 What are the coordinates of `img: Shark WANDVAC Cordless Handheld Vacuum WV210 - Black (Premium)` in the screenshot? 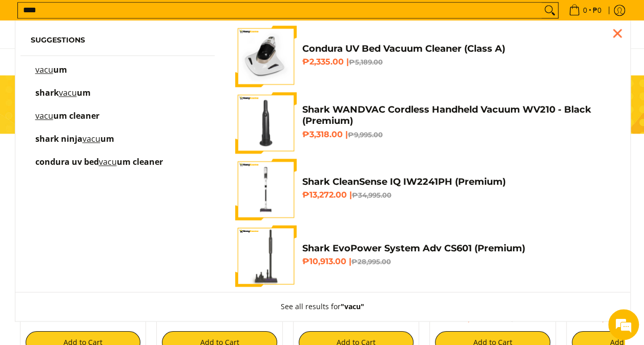 It's located at (266, 123).